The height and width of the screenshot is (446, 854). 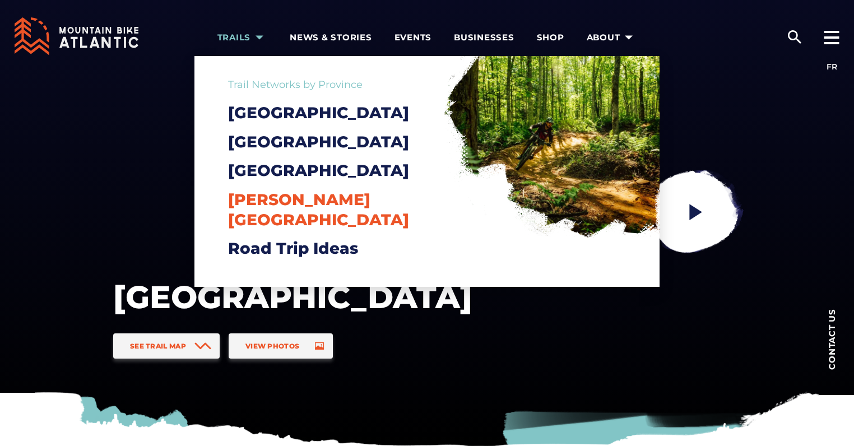 I want to click on ion-icon: play, so click(x=696, y=212).